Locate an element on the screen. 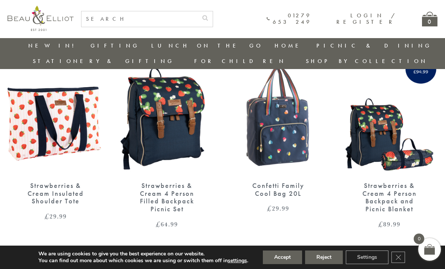 This screenshot has height=269, width=445. a: Stationery & Gifting is located at coordinates (103, 61).